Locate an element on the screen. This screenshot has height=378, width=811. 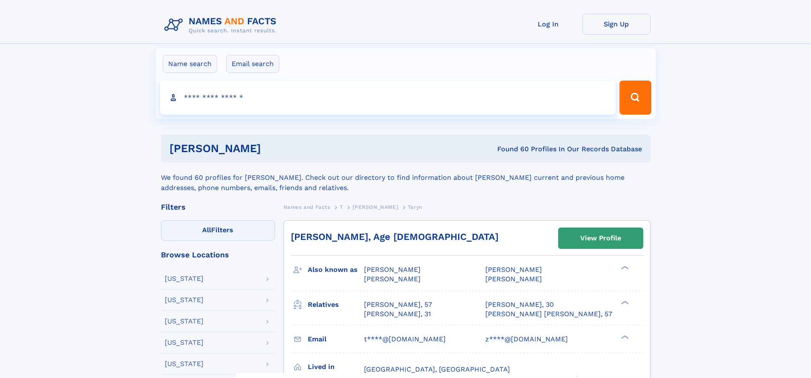
a: T is located at coordinates (342, 207).